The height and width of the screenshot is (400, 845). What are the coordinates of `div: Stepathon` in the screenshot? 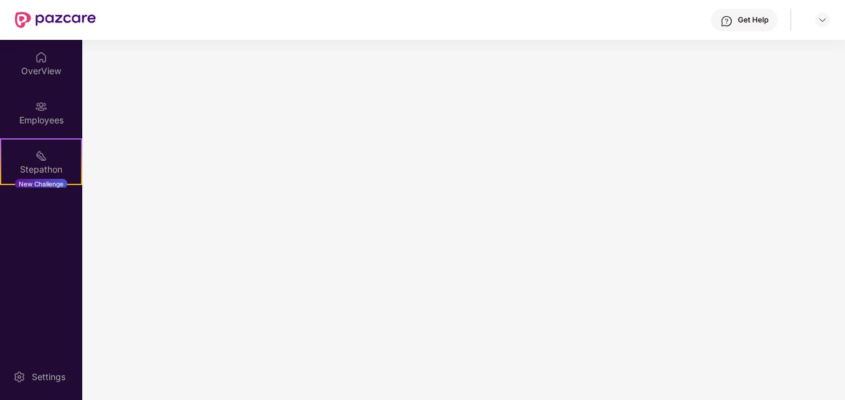 It's located at (41, 169).